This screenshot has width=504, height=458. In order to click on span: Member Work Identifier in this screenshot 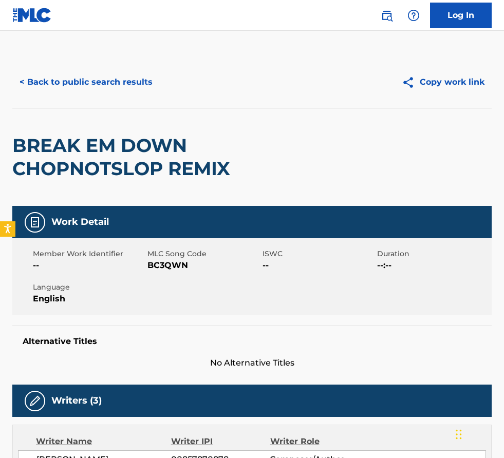, I will do `click(89, 254)`.